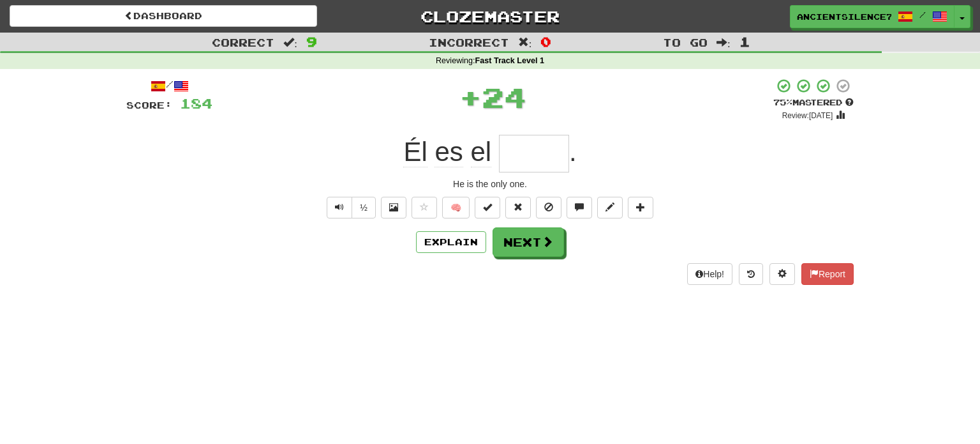 This screenshot has width=980, height=444. Describe the element at coordinates (424, 208) in the screenshot. I see `button: Favorite sentence (alt+f)` at that location.